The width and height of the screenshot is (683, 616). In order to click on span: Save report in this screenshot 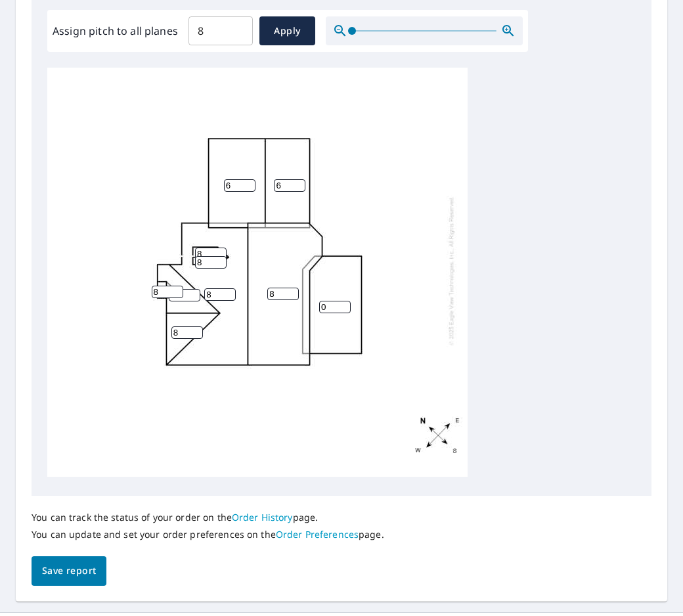, I will do `click(69, 571)`.